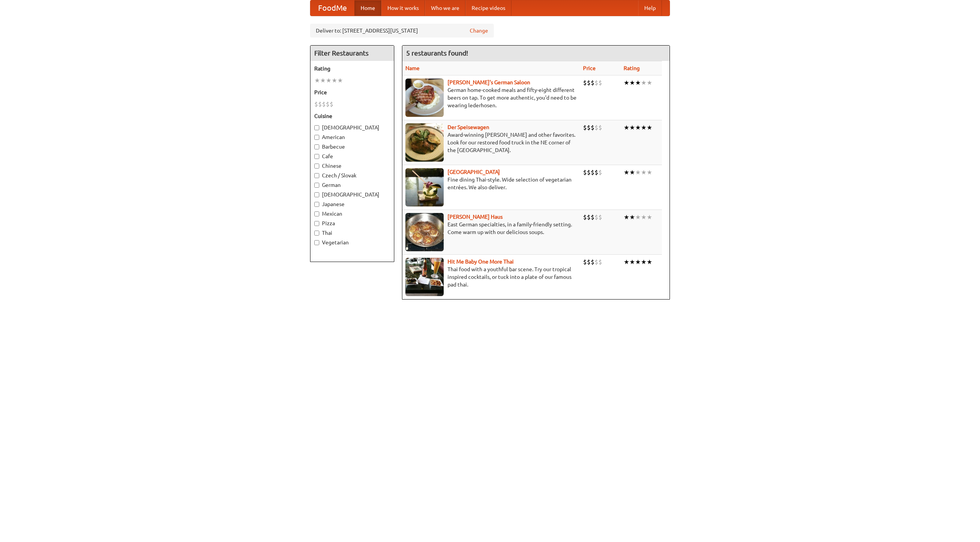 Image resolution: width=980 pixels, height=542 pixels. What do you see at coordinates (491, 276) in the screenshot?
I see `p: Thai food with a youthful bar scene. Try our tropical inspired cocktails, or tuck into a plate of...` at bounding box center [491, 276].